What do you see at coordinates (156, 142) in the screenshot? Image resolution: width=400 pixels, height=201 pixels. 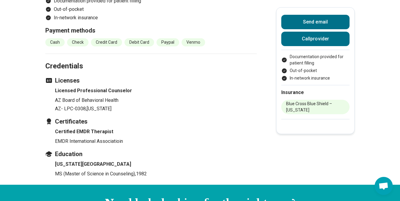 I see `p: EMDR International Associatioin` at bounding box center [156, 142].